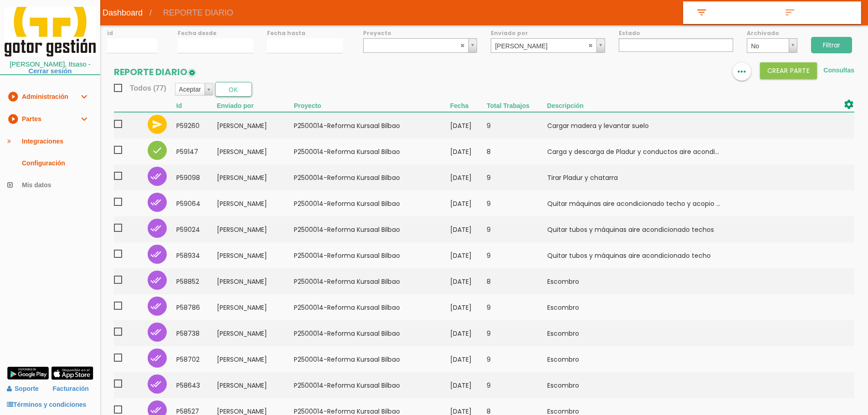 Image resolution: width=868 pixels, height=415 pixels. I want to click on label: Enviado por, so click(548, 33).